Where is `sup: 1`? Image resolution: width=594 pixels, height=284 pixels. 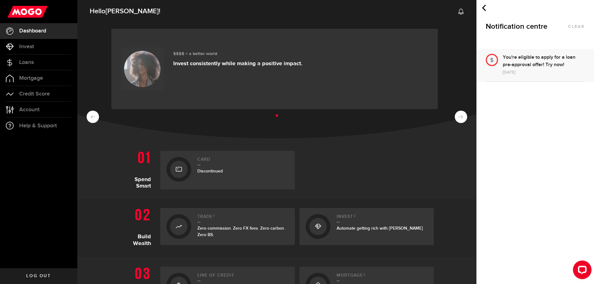
sup: 1 is located at coordinates (214, 216).